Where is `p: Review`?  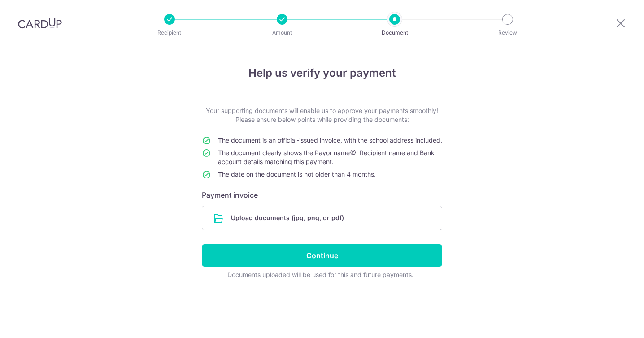
p: Review is located at coordinates (508, 33).